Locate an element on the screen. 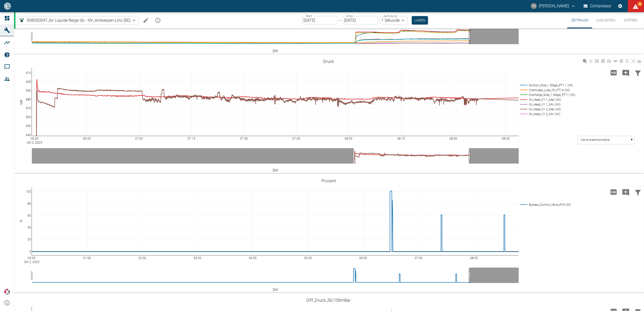 Image resolution: width=644 pixels, height=311 pixels. a: 908000047_Air Liquide Belge SA - NV_Antwerpen-Lillo (BE) is located at coordinates (74, 20).